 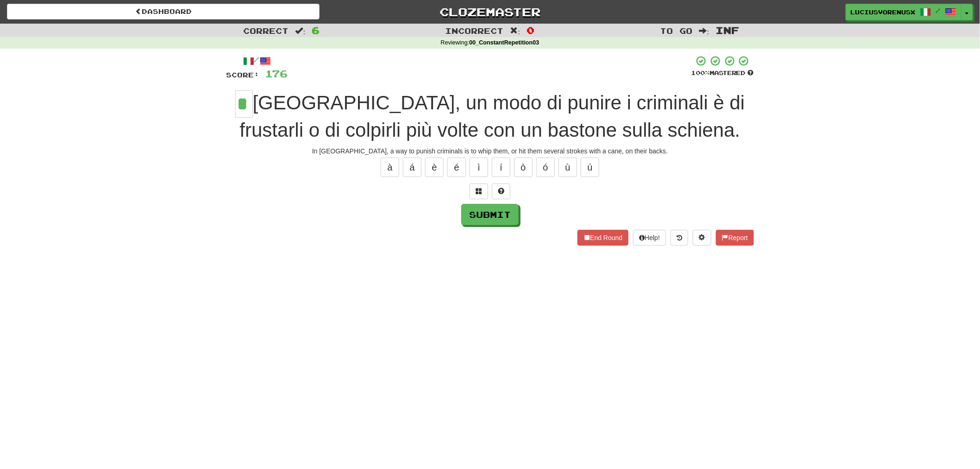 What do you see at coordinates (884, 12) in the screenshot?
I see `span: LuciusVorenusX` at bounding box center [884, 12].